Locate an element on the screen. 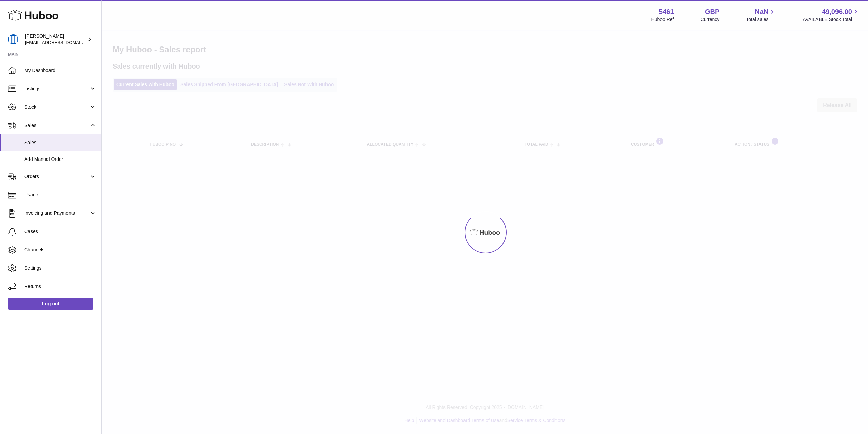 The width and height of the screenshot is (868, 434). span: AVAILABLE Stock Total is located at coordinates (831, 19).